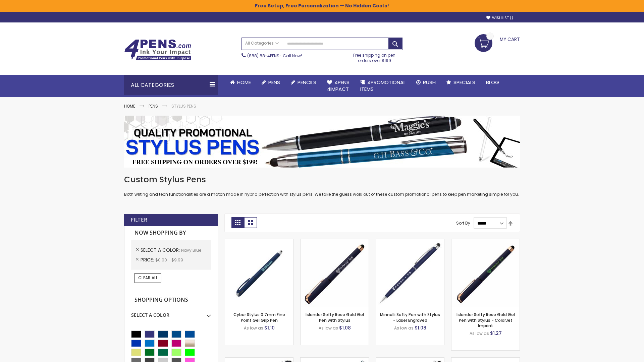 Image resolution: width=644 pixels, height=362 pixels. What do you see at coordinates (262, 43) in the screenshot?
I see `span: All Categories` at bounding box center [262, 43].